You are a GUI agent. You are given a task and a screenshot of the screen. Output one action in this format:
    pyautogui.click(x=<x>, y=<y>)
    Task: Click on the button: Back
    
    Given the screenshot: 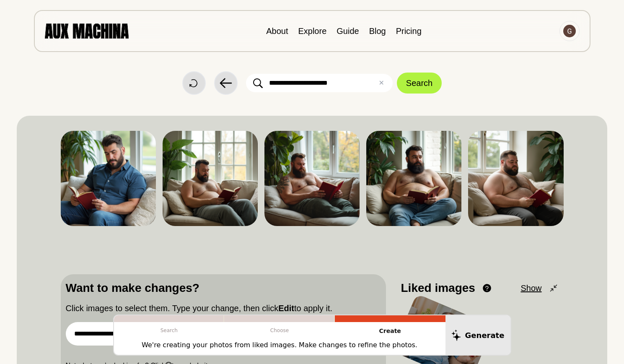 What is the action you would take?
    pyautogui.click(x=226, y=83)
    